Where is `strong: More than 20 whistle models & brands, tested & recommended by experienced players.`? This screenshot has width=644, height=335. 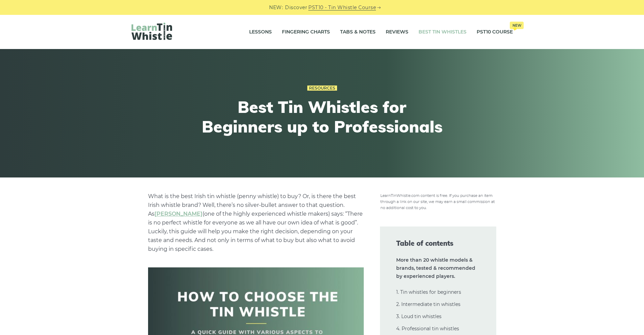 strong: More than 20 whistle models & brands, tested & recommended by experienced players. is located at coordinates (436, 268).